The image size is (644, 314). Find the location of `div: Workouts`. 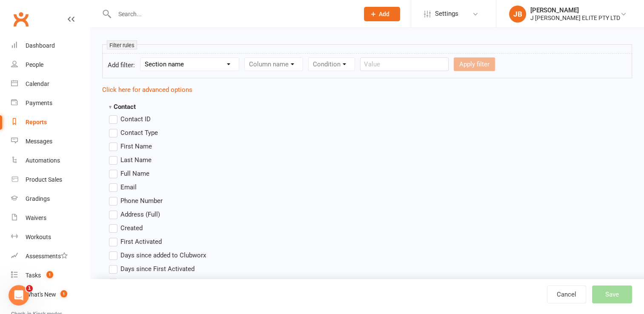

div: Workouts is located at coordinates (38, 237).